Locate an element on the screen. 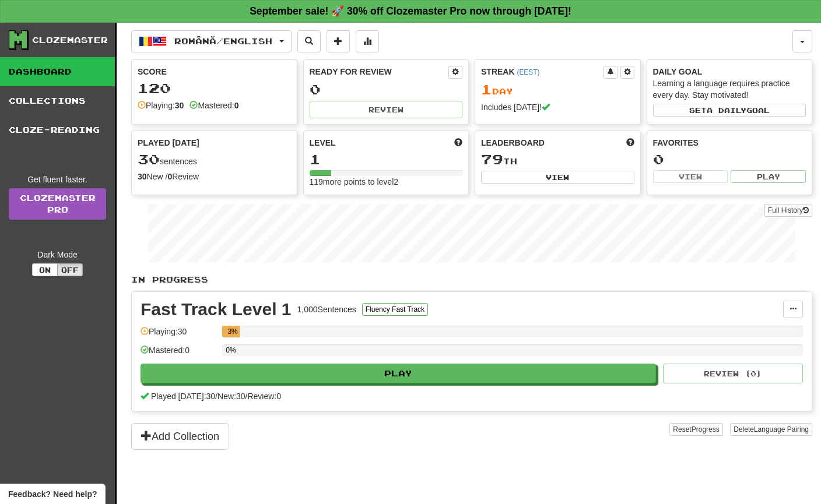 The width and height of the screenshot is (821, 504). a: (EEST) is located at coordinates (528, 73).